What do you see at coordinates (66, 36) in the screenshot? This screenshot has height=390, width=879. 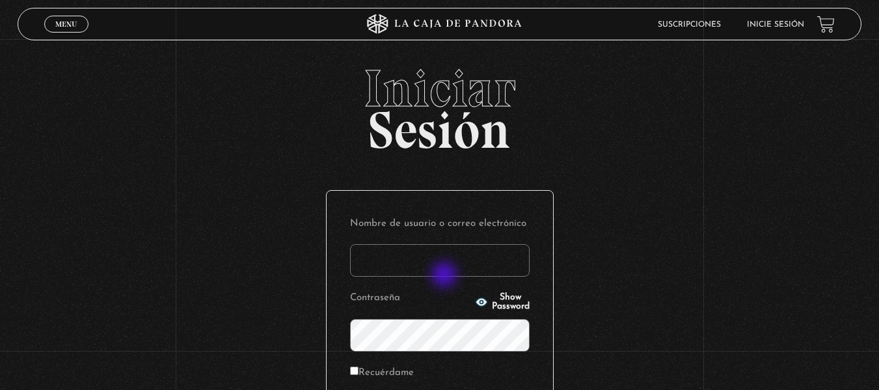 I see `span: Cerrar` at bounding box center [66, 36].